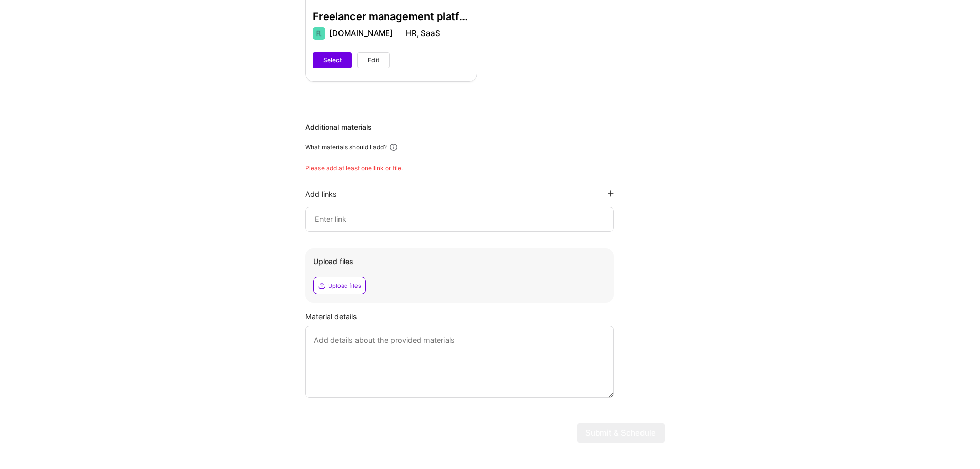  Describe the element at coordinates (485, 127) in the screenshot. I see `div: Additional materials` at that location.